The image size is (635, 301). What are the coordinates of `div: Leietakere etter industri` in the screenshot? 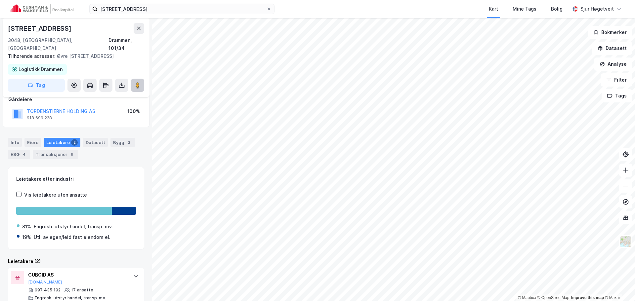 It's located at (76, 179).